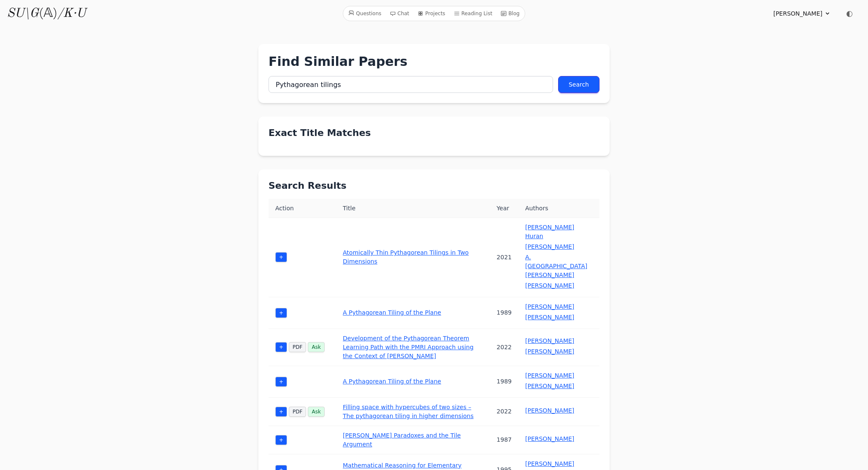 Image resolution: width=868 pixels, height=470 pixels. I want to click on input: Enter paper title..., so click(410, 85).